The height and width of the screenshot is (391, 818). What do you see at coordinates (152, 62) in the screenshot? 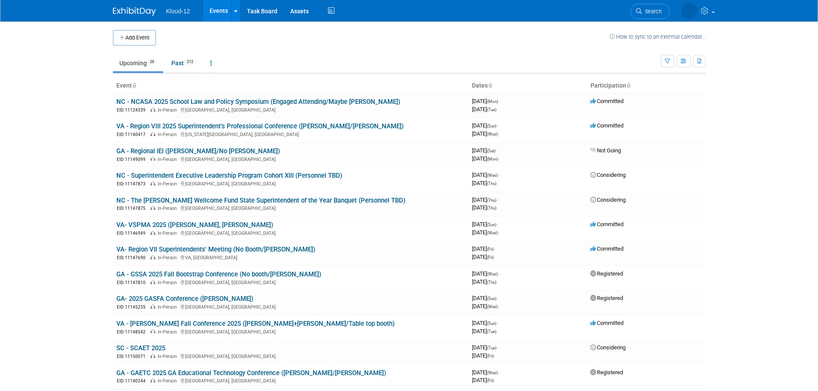
I see `span: 26` at bounding box center [152, 62].